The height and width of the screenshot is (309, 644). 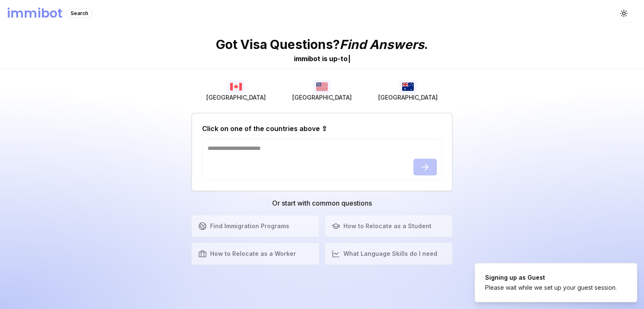 What do you see at coordinates (34, 13) in the screenshot?
I see `h1: immibot` at bounding box center [34, 13].